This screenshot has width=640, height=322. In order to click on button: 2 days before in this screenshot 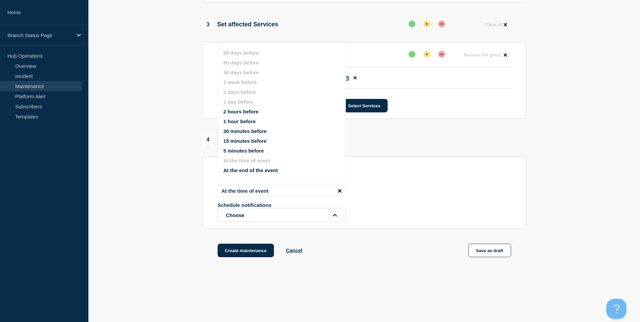, I will do `click(239, 92)`.